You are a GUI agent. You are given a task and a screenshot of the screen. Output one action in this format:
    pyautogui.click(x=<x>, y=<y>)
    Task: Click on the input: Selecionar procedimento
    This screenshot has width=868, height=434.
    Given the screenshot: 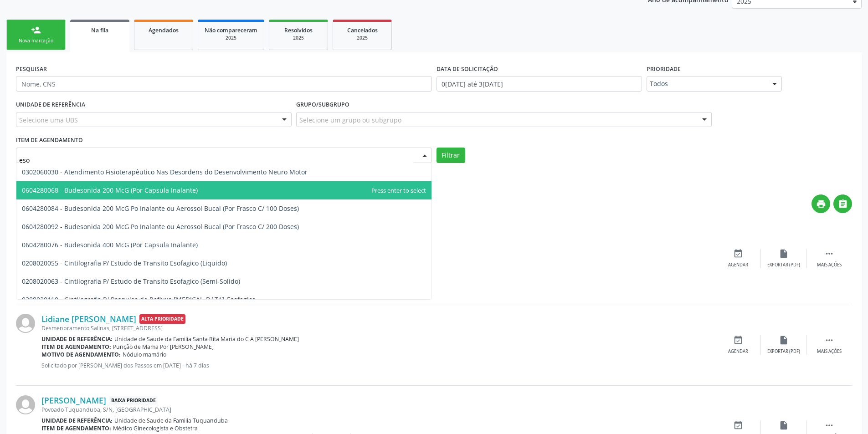 What is the action you would take?
    pyautogui.click(x=216, y=160)
    